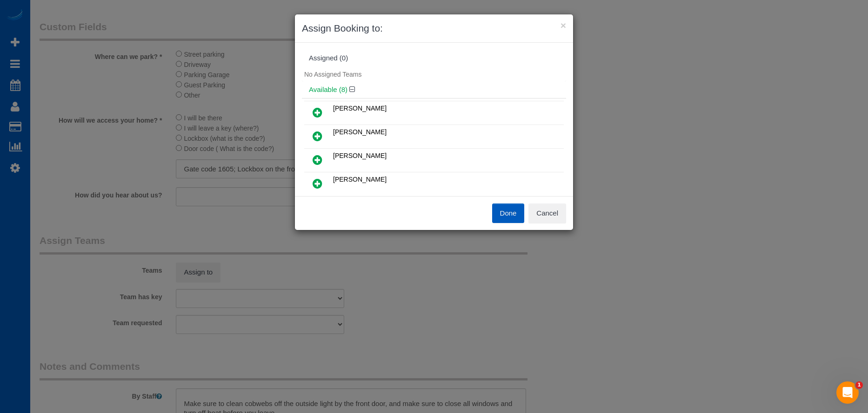  What do you see at coordinates (434, 89) in the screenshot?
I see `h4: Available (8)` at bounding box center [434, 89].